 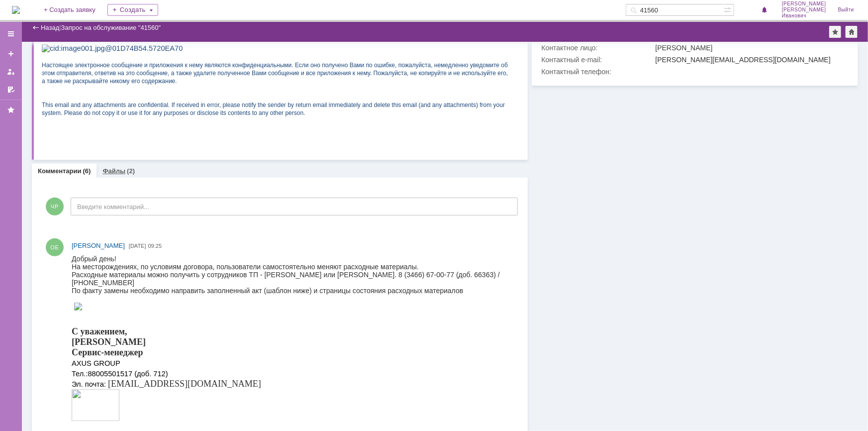 I want to click on div: Контактный e-mail:, so click(x=598, y=60).